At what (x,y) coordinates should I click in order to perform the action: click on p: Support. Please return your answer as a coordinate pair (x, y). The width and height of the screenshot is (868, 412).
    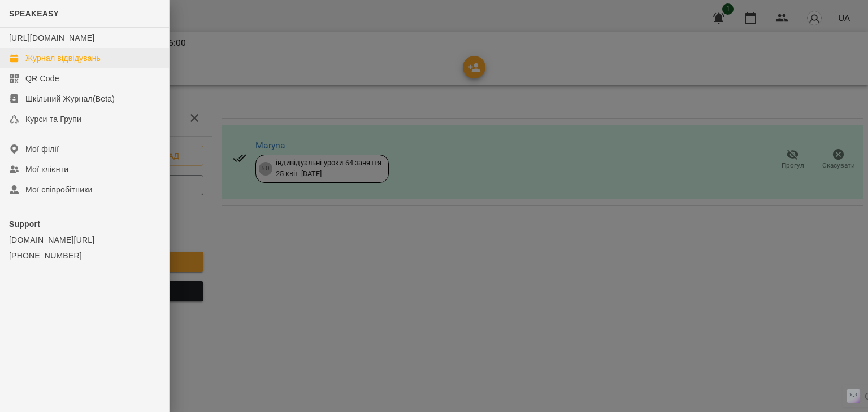
    Looking at the image, I should click on (84, 224).